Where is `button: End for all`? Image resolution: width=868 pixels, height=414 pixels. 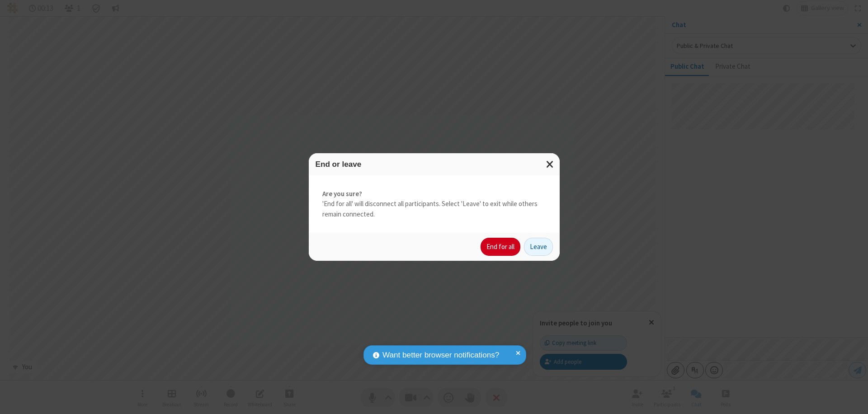
button: End for all is located at coordinates (500, 247).